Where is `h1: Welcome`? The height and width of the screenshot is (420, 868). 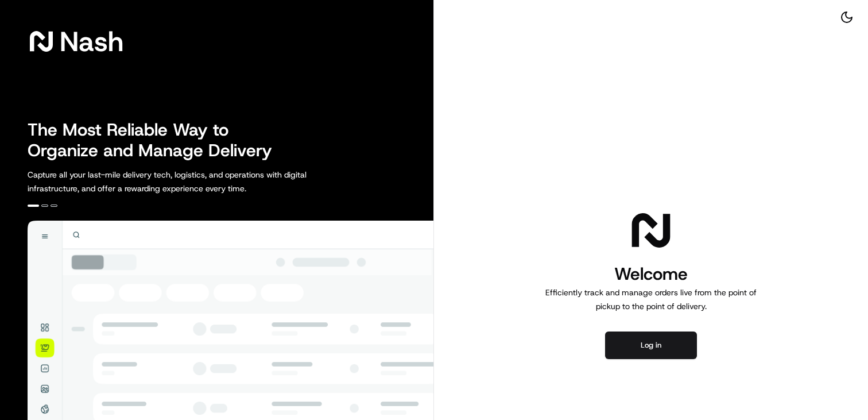 h1: Welcome is located at coordinates (651, 274).